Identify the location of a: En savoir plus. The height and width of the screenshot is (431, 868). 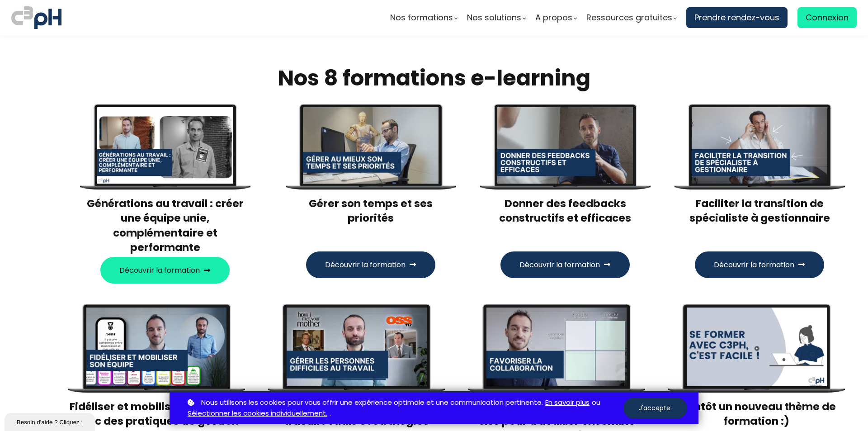
(568, 403).